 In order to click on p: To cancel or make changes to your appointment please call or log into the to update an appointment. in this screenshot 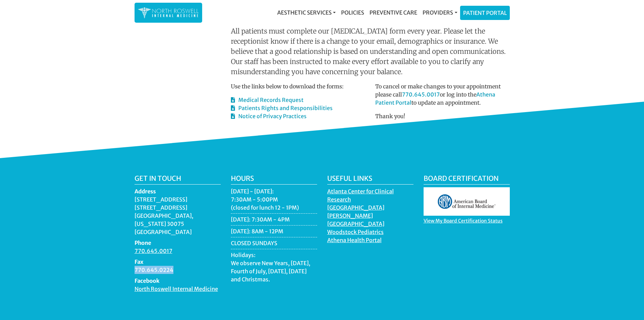, I will do `click(443, 94)`.